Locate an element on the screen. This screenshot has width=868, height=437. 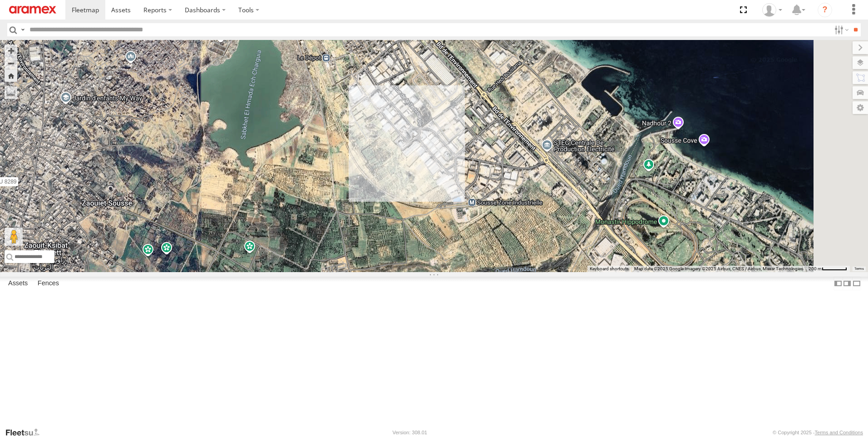
label: Map Settings is located at coordinates (860, 107).